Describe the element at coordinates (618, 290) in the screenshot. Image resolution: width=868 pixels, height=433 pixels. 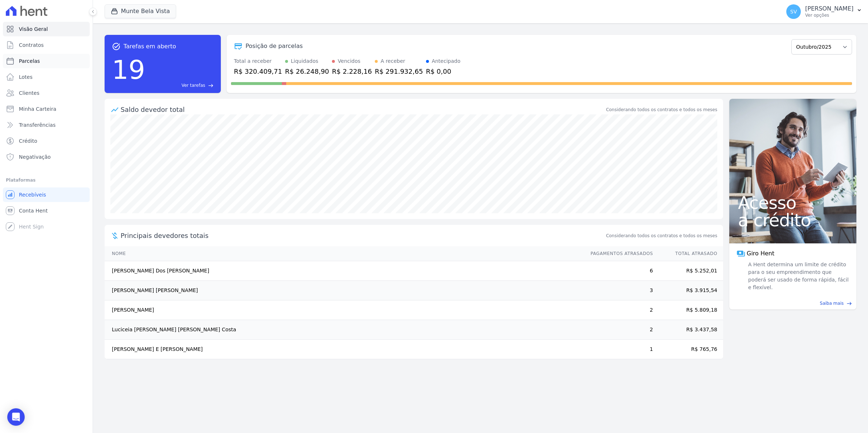
I see `td: 3` at that location.